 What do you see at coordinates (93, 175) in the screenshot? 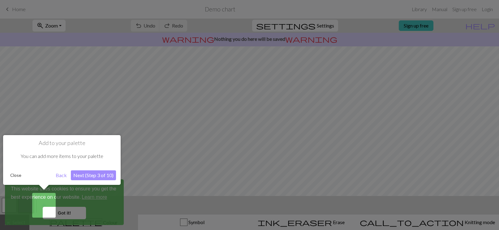
I see `button: Next (Step 3 of 10)` at bounding box center [93, 175].